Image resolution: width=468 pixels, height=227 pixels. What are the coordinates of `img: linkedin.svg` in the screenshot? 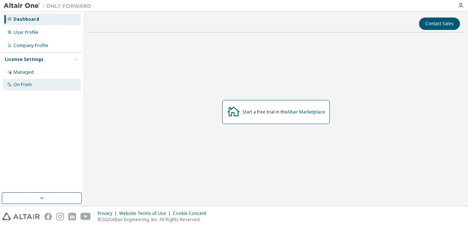 It's located at (72, 217).